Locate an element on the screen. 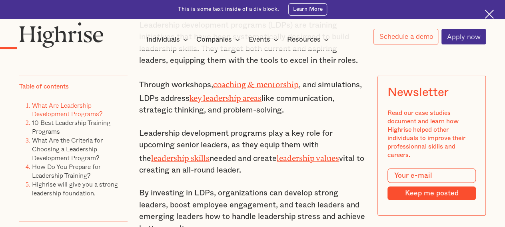 This screenshot has height=227, width=505. a: What Are the Criteria for Choosing a Leadership Development Program? is located at coordinates (67, 149).